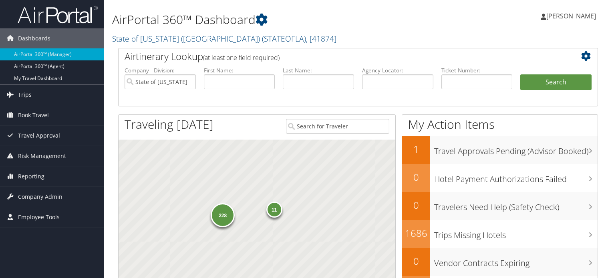  What do you see at coordinates (515, 149) in the screenshot?
I see `h3: Travel Approvals Pending (Advisor Booked)` at bounding box center [515, 149].